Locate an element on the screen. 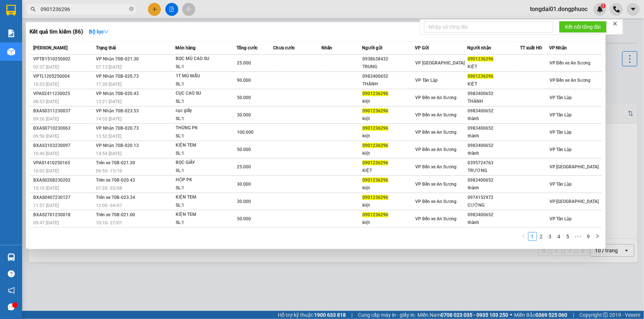 This screenshot has width=644, height=319. span: Kết nối tổng đài is located at coordinates (583, 27).